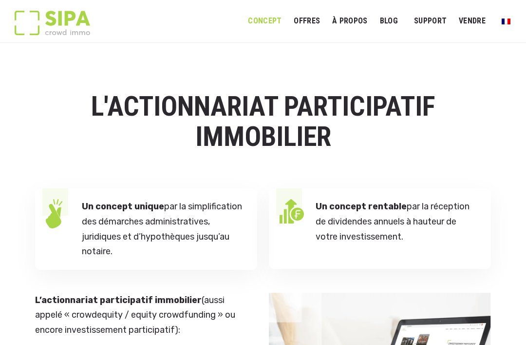 This screenshot has height=345, width=526. Describe the element at coordinates (351, 21) in the screenshot. I see `a: À PROPOS` at that location.